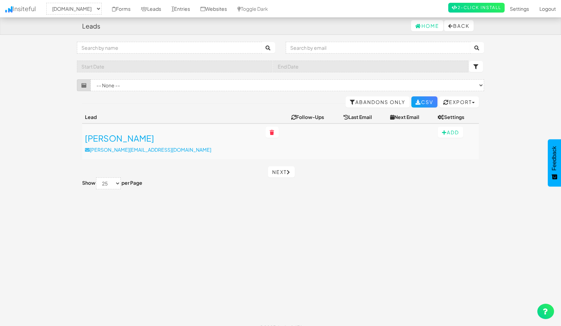 The width and height of the screenshot is (561, 326). Describe the element at coordinates (364, 117) in the screenshot. I see `th: Last Email` at that location.